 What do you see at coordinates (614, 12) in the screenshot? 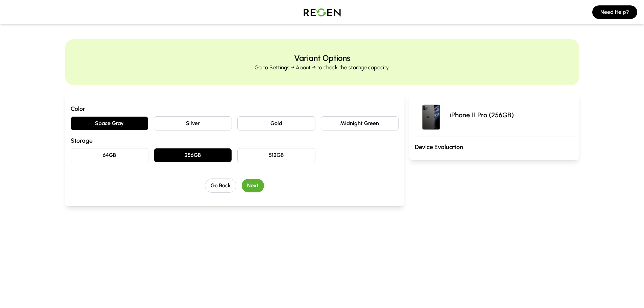
I see `button: Need Help?` at bounding box center [614, 12].